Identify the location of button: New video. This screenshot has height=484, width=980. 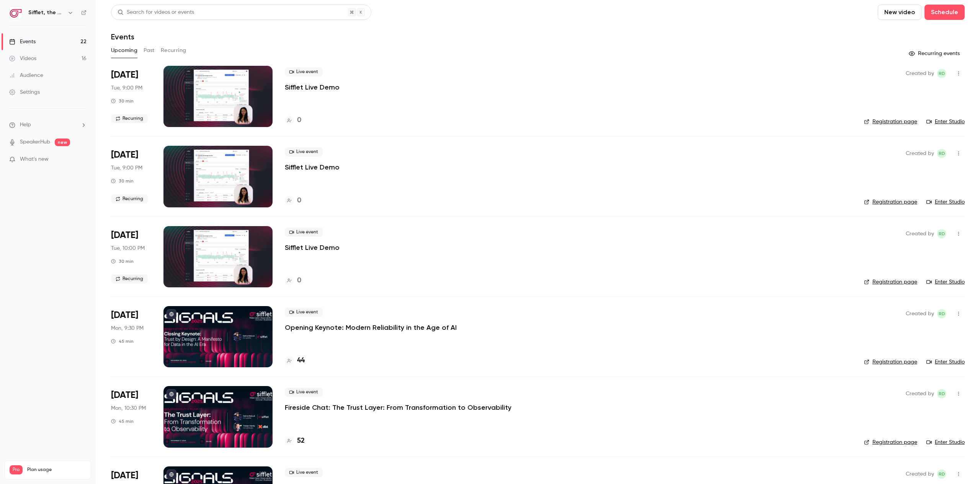
(899, 12).